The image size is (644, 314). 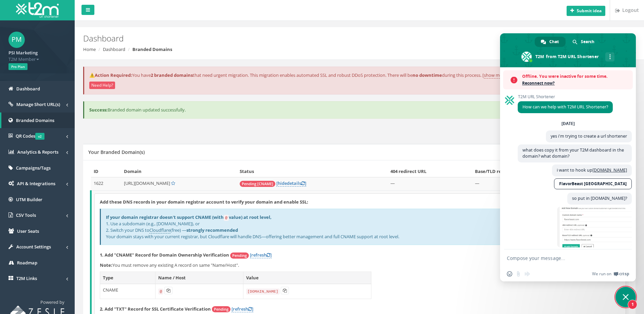 I want to click on span: Campaigns/Tags, so click(x=33, y=168).